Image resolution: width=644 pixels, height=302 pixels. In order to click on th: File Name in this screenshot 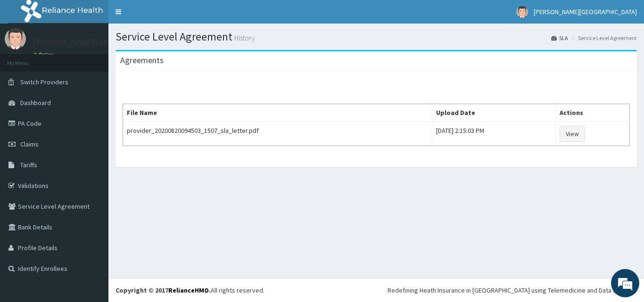, I will do `click(278, 113)`.